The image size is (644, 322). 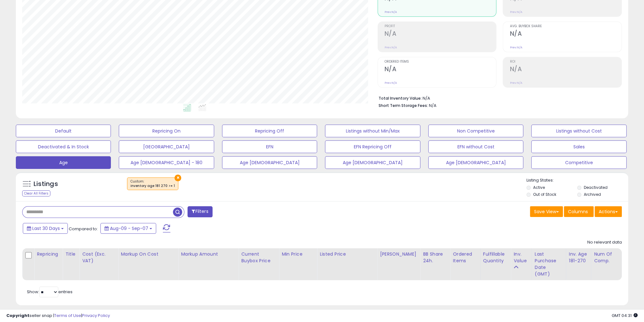 I want to click on div: Markup on Cost, so click(x=148, y=254).